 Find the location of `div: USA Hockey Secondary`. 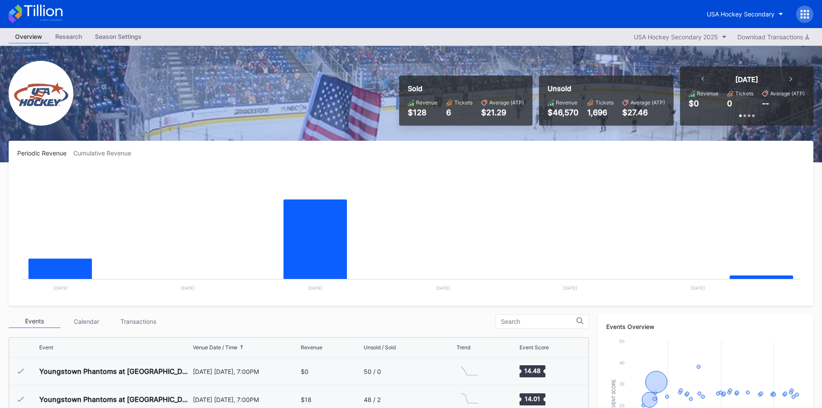

div: USA Hockey Secondary is located at coordinates (741, 14).